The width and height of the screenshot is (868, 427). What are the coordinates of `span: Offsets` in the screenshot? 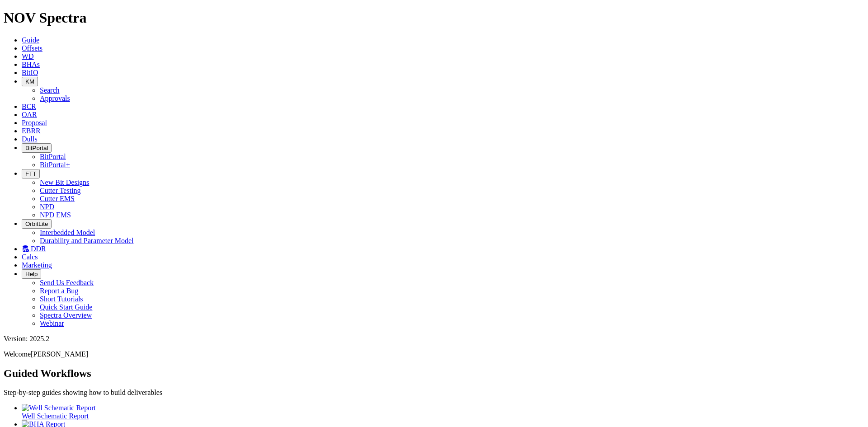 It's located at (32, 48).